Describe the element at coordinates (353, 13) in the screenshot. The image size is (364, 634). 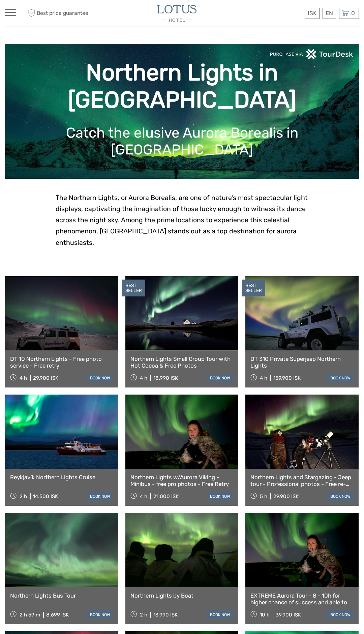
I see `span: 0` at that location.